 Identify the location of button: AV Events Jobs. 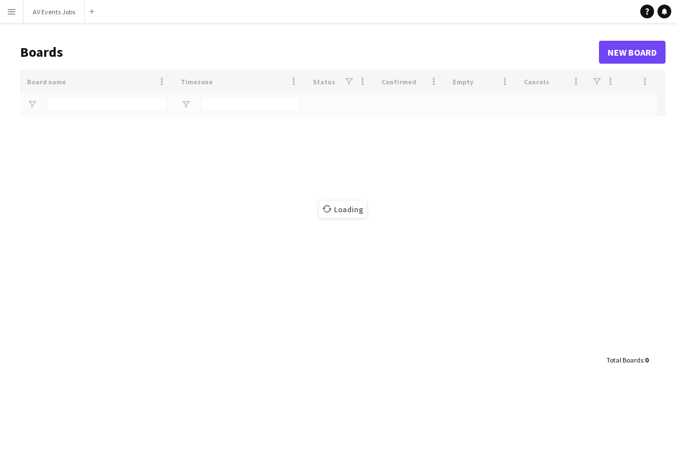
(54, 11).